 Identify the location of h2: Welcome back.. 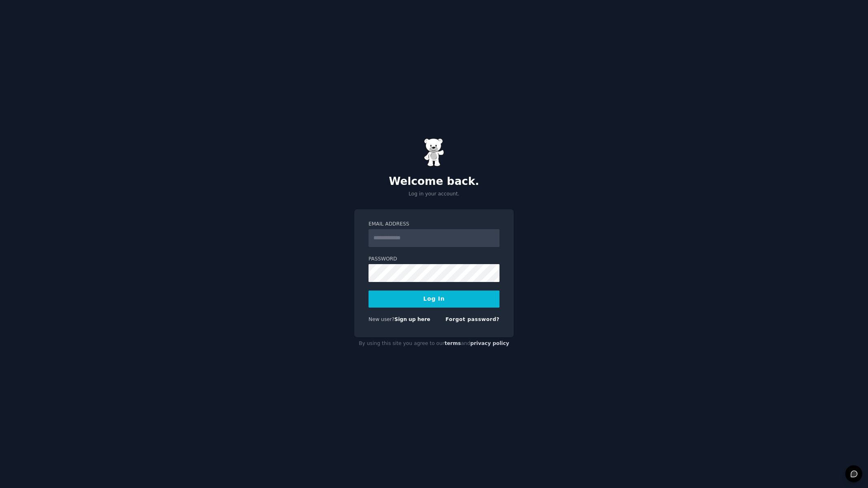
(434, 182).